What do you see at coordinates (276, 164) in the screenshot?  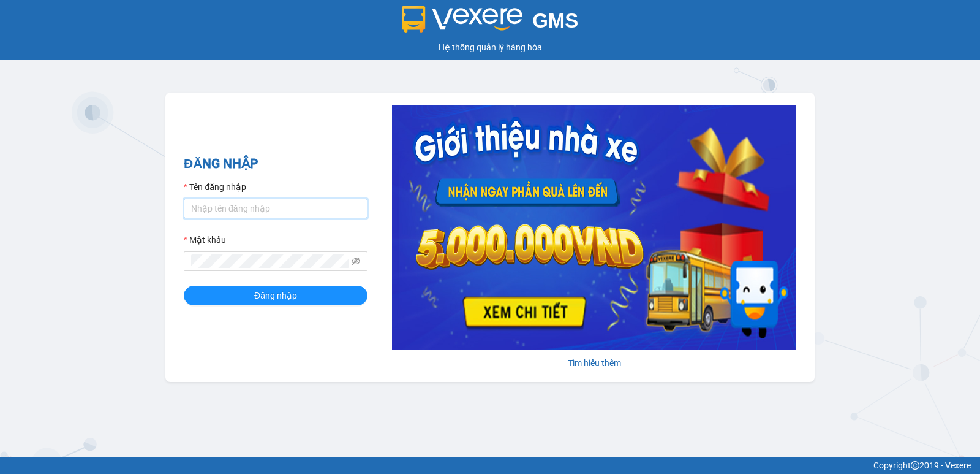 I see `h2: ĐĂNG NHẬP` at bounding box center [276, 164].